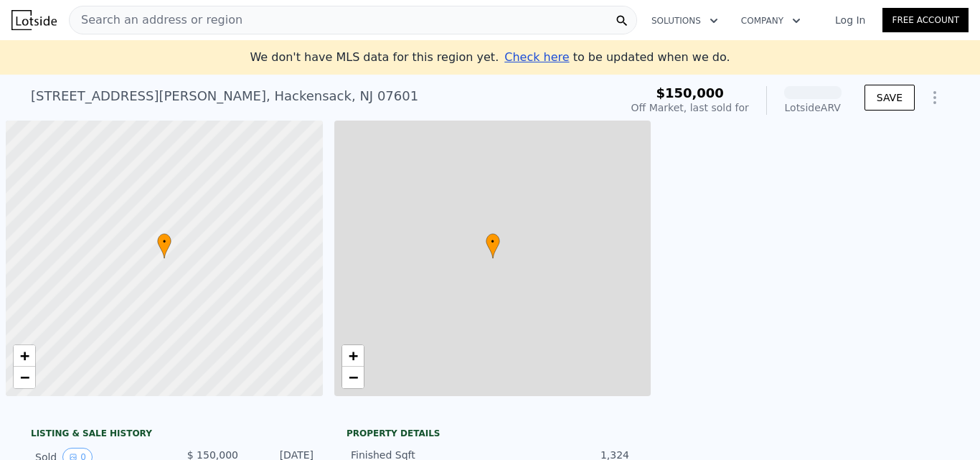 The width and height of the screenshot is (980, 460). What do you see at coordinates (489, 57) in the screenshot?
I see `div: We don't have MLS data for this region yet.` at bounding box center [489, 57].